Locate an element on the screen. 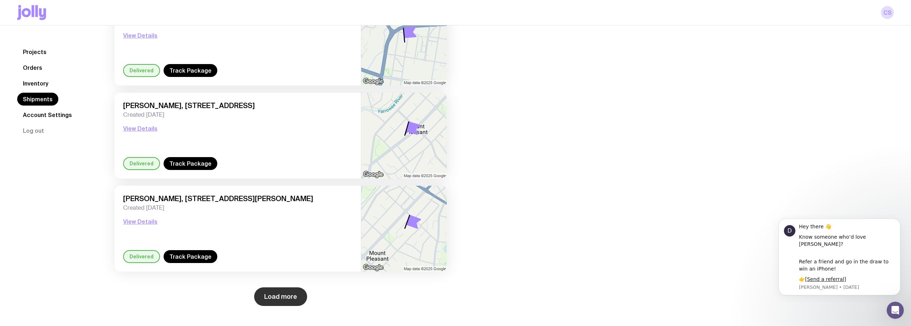  a: CS is located at coordinates (887, 13).